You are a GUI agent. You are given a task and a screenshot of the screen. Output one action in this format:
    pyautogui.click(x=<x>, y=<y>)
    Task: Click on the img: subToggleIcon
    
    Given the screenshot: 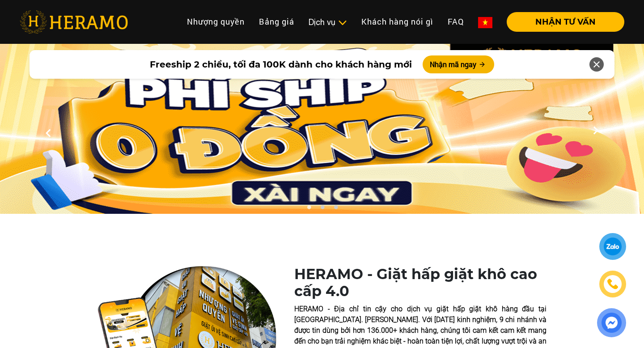 What is the action you would take?
    pyautogui.click(x=342, y=23)
    